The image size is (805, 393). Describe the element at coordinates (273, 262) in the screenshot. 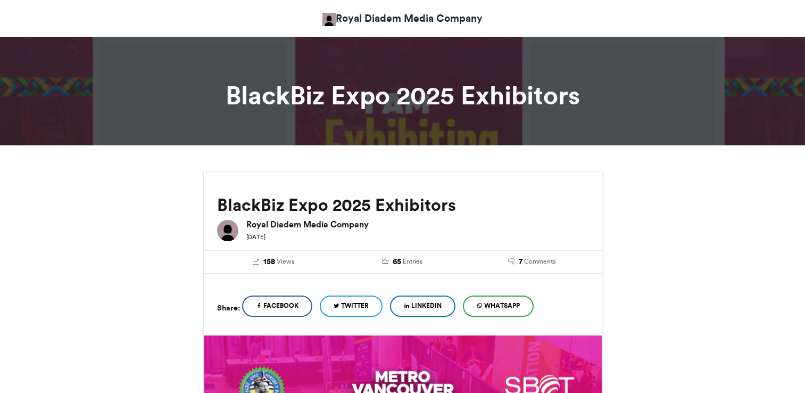

I see `a: 158 Views` at that location.